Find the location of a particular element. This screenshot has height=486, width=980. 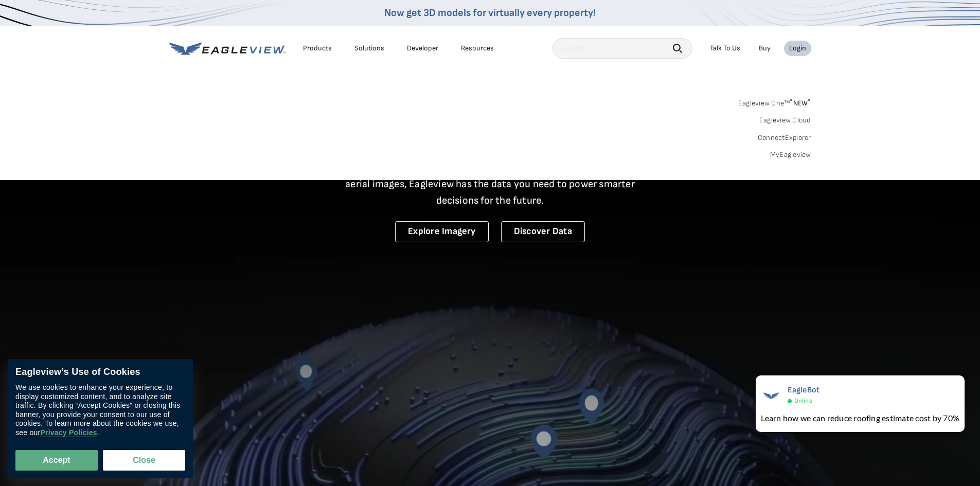

a: Discover Data is located at coordinates (543, 231).